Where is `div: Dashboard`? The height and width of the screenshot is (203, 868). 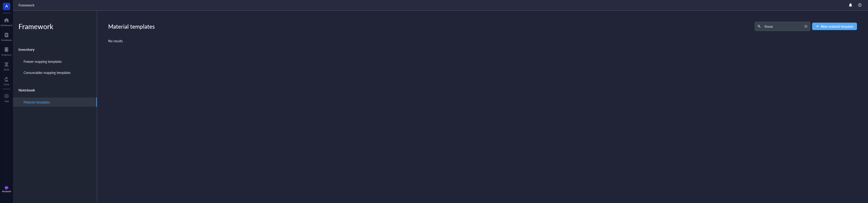
div: Dashboard is located at coordinates (6, 25).